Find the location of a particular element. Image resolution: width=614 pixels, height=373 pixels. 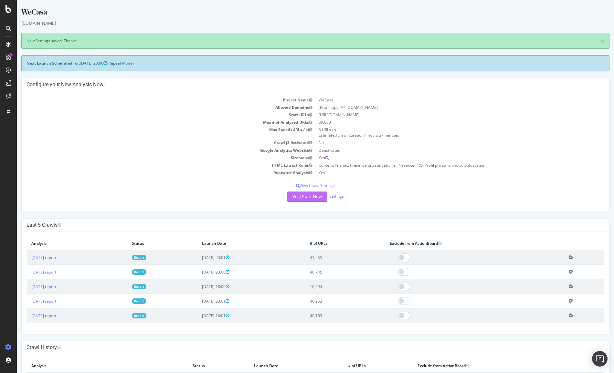

h4: Configure your New Analysis Now! is located at coordinates (298, 85).